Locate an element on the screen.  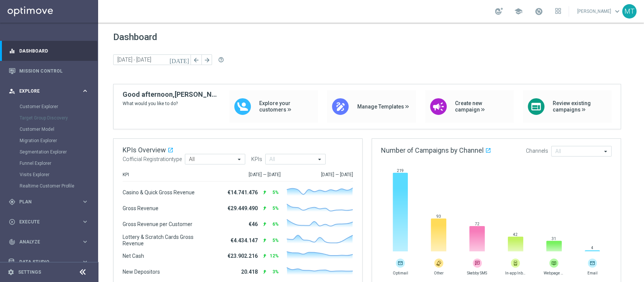
div: Customer Explorer is located at coordinates (58, 106).